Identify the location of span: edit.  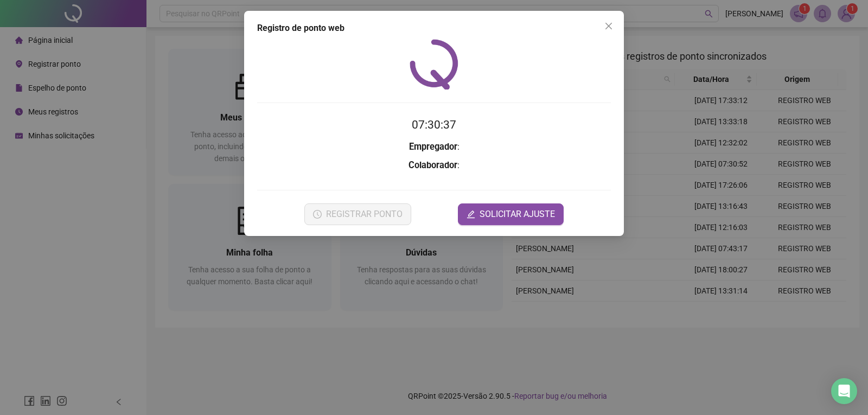
(471, 215).